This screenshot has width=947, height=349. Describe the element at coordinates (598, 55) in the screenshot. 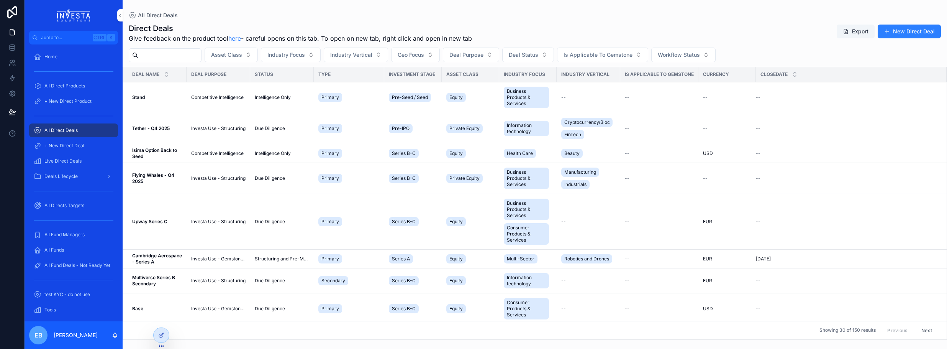

I see `span: Is Applicable To Gemstone` at that location.